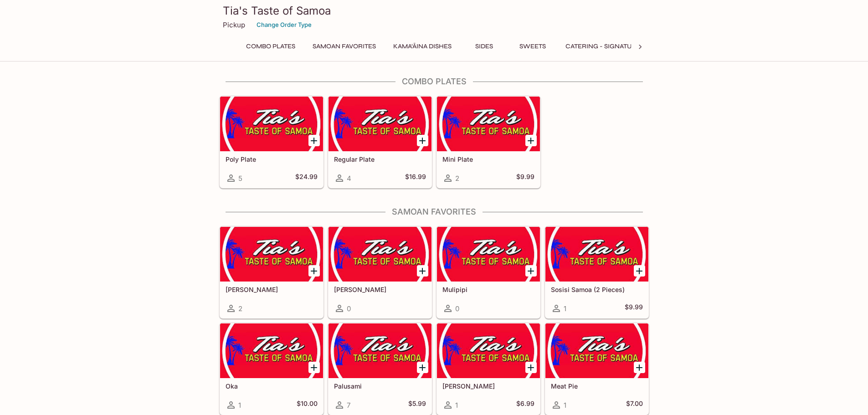 Image resolution: width=868 pixels, height=415 pixels. What do you see at coordinates (488, 124) in the screenshot?
I see `div: Mini Plate` at bounding box center [488, 124].